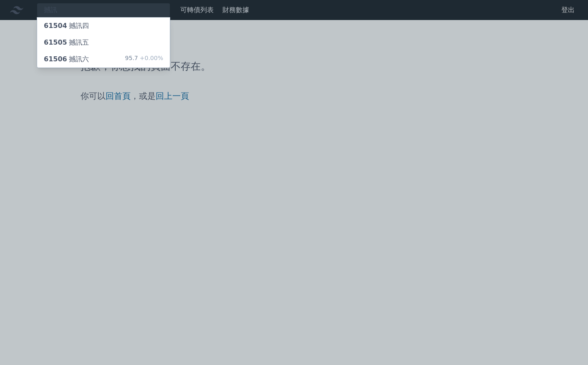 The image size is (588, 365). I want to click on div: 撼訊五, so click(67, 42).